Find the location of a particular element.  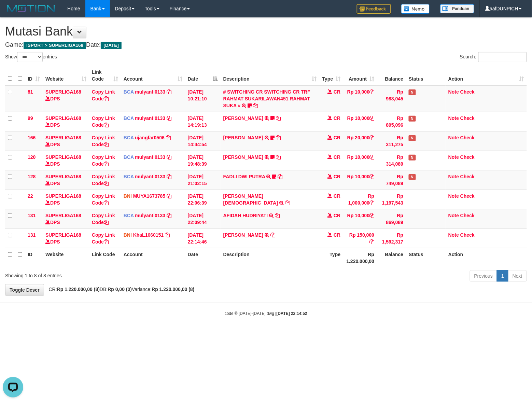

select: Showentries is located at coordinates (30, 57).